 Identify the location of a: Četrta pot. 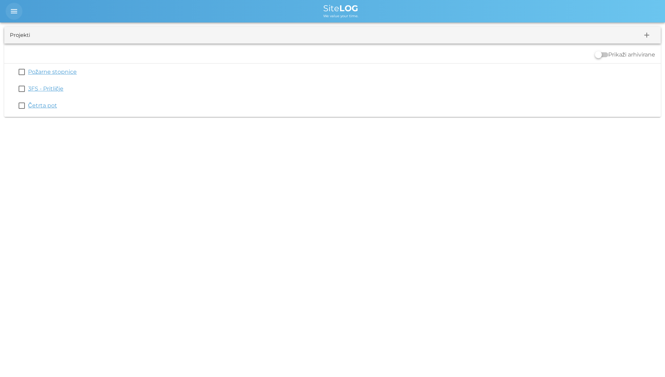
(42, 105).